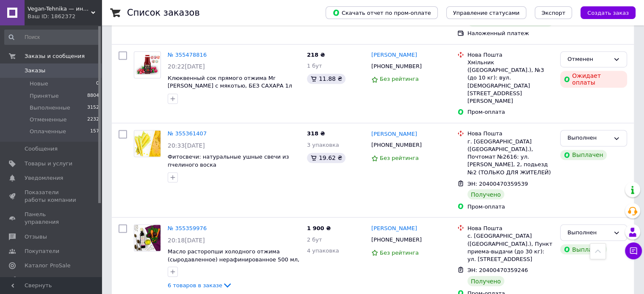 The width and height of the screenshot is (644, 294). What do you see at coordinates (315, 66) in the screenshot?
I see `span: 1 бут` at bounding box center [315, 66].